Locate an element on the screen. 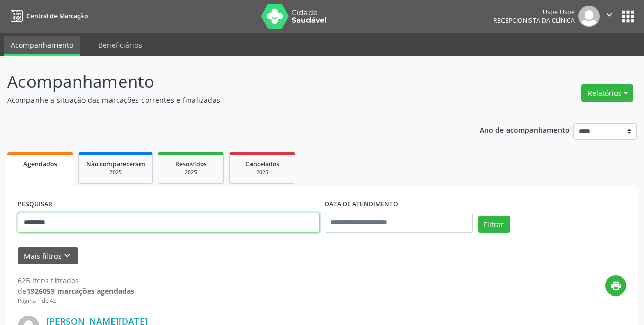 This screenshot has height=325, width=644. div: de is located at coordinates (76, 292).